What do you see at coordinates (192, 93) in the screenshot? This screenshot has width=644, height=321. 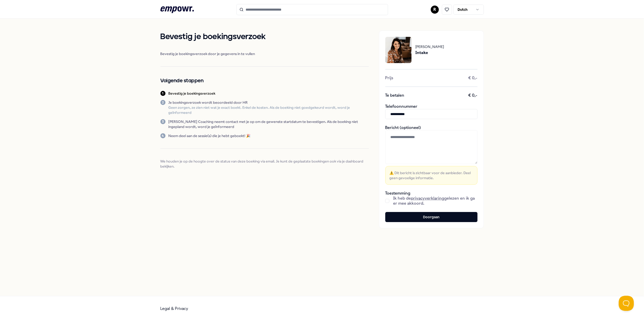 I see `p: Bevestig je boekingsverzoek` at bounding box center [192, 93].